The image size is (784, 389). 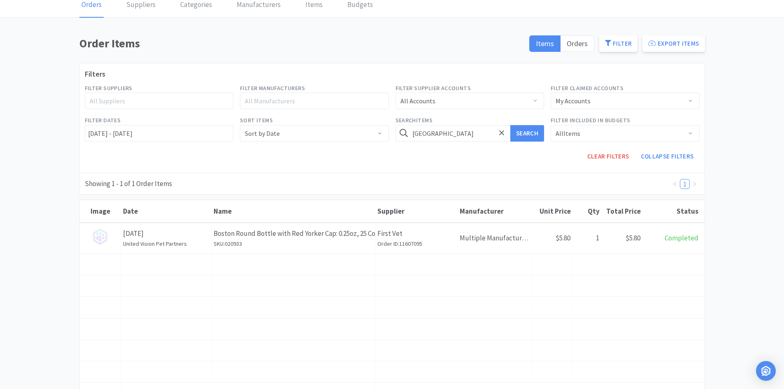 What do you see at coordinates (470, 133) in the screenshot?
I see `input: Search for items` at bounding box center [470, 133].